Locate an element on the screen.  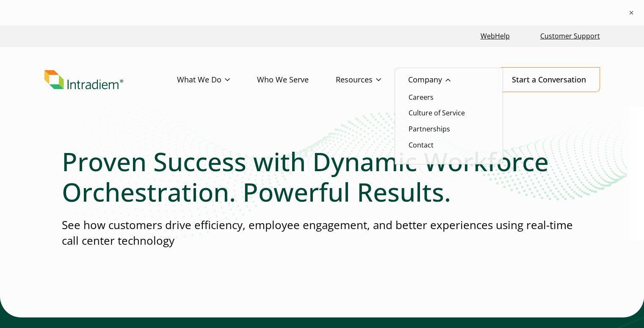
a: Start a Conversation is located at coordinates (549, 79).